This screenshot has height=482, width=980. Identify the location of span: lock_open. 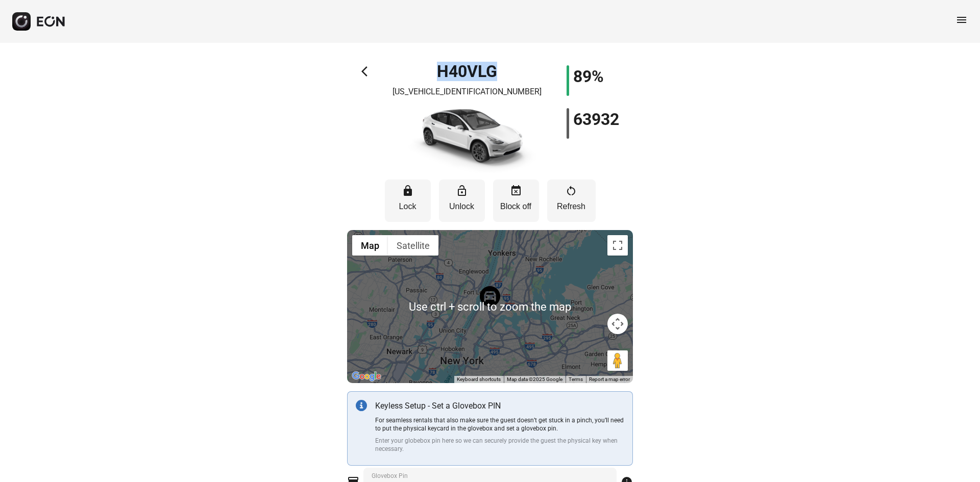
(462, 191).